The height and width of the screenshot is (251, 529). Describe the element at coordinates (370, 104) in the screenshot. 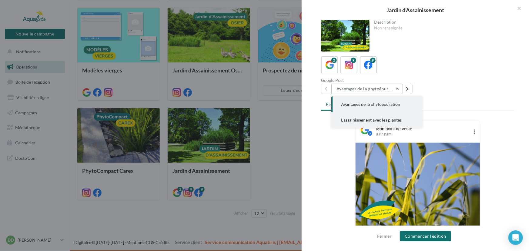

I see `span: Avantages de la phytoépuration` at that location.